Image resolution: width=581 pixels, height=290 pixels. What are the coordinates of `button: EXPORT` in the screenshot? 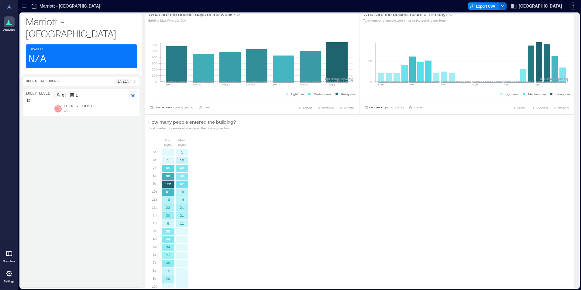 It's located at (305, 108).